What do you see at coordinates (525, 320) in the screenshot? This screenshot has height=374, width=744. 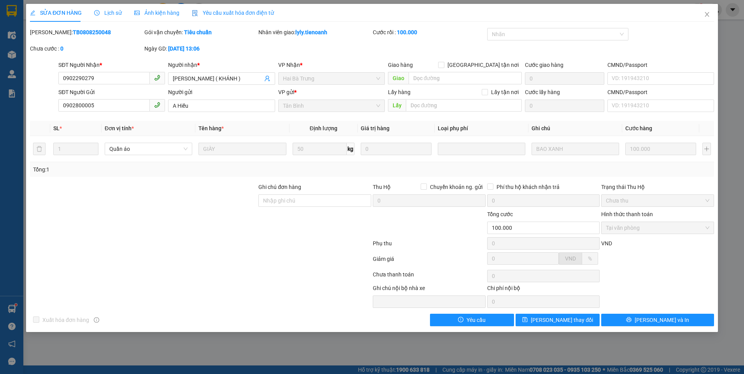 I see `span: save` at bounding box center [525, 320].